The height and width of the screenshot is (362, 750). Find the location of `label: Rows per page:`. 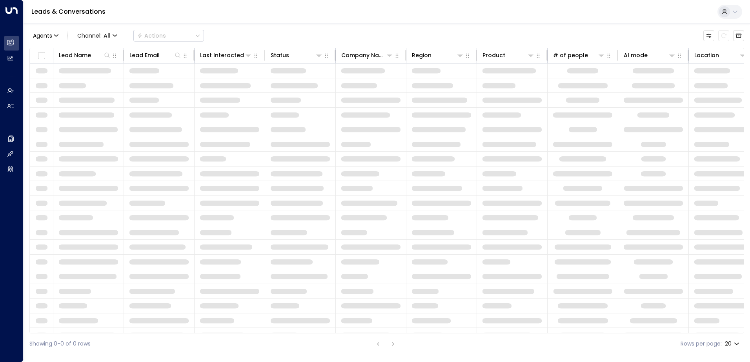

label: Rows per page: is located at coordinates (701, 344).